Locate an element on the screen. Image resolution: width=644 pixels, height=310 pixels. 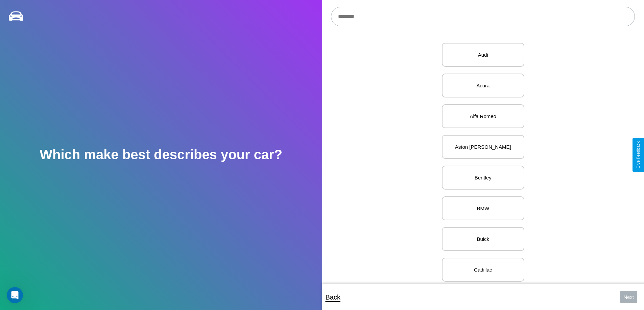
h2: Which make best describes your car? is located at coordinates (161, 155).